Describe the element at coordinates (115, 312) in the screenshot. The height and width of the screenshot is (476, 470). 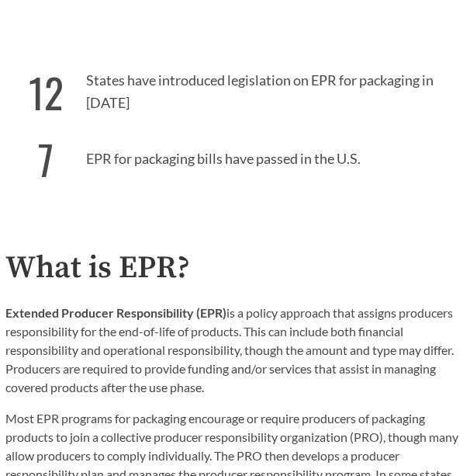
I see `strong: Extended Producer Responsibility (EPR)` at that location.